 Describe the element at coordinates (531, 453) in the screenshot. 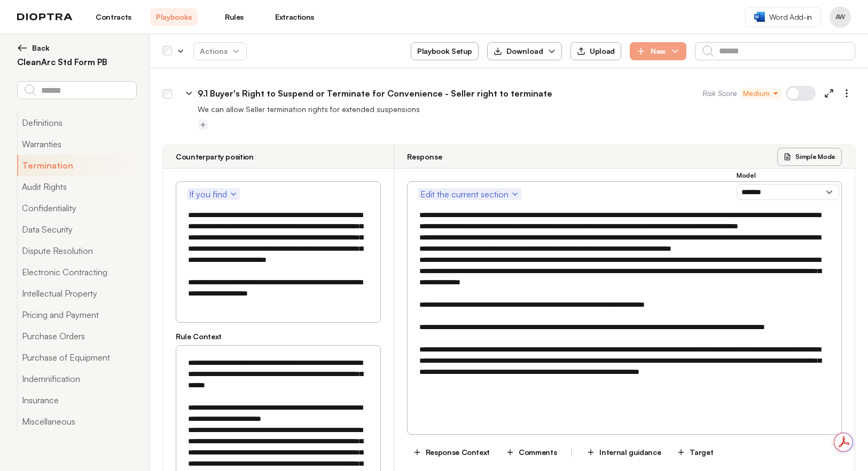

I see `button: Comments` at that location.